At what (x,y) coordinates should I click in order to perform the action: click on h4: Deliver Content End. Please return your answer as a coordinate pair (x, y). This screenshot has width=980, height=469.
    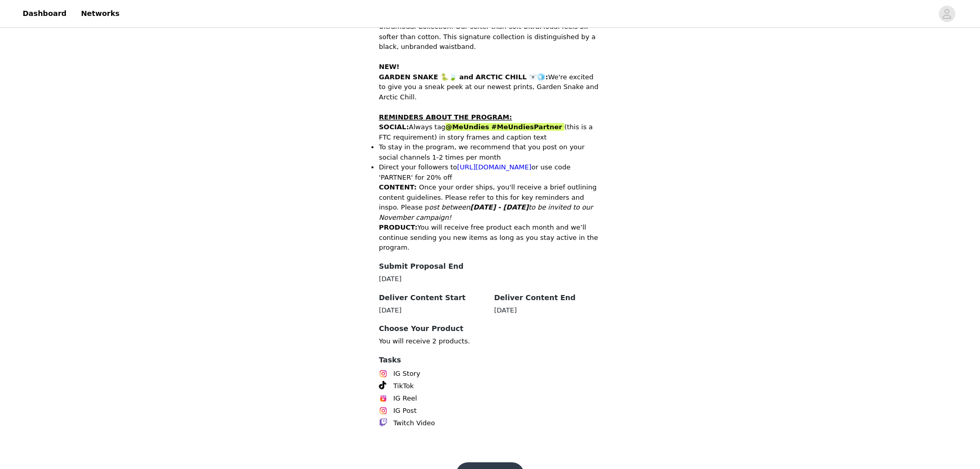
    Looking at the image, I should click on (548, 298).